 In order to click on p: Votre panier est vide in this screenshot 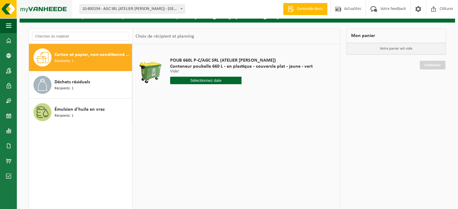, I will do `click(396, 49)`.